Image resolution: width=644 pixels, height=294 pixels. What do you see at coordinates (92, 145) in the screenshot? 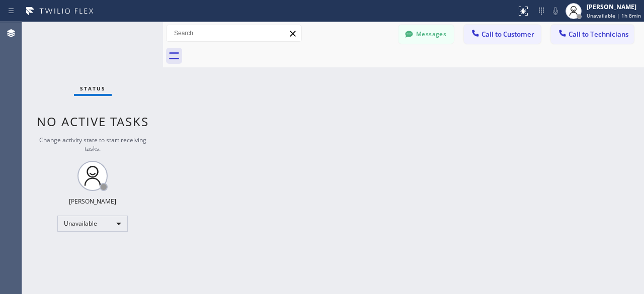
I see `span: Change activity state to start receiving tasks.` at bounding box center [92, 145].